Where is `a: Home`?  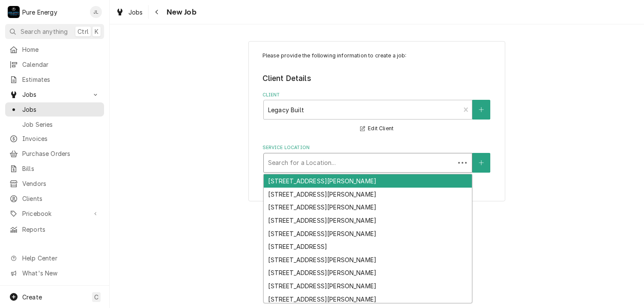 a: Home is located at coordinates (54, 49).